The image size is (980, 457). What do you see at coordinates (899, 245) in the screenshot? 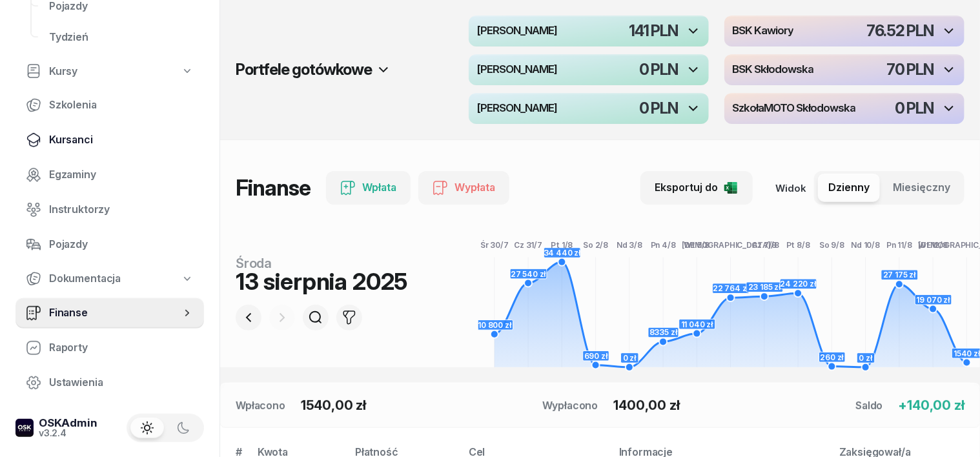
I see `tspan: Pn 11/8` at bounding box center [899, 245].